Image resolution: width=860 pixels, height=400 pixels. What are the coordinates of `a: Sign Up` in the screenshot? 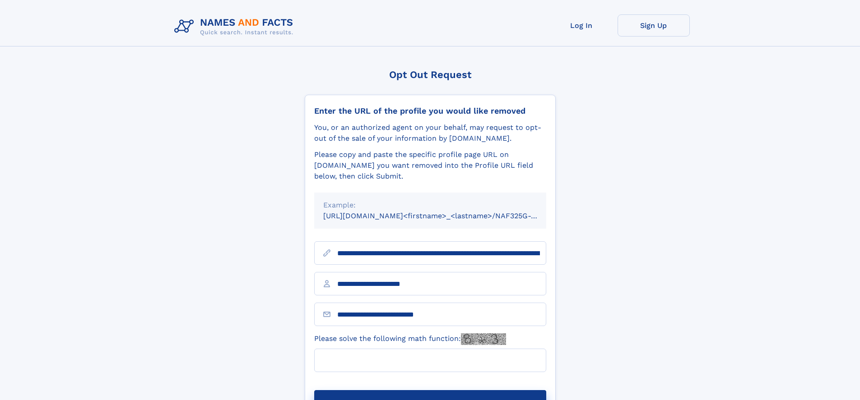 It's located at (654, 25).